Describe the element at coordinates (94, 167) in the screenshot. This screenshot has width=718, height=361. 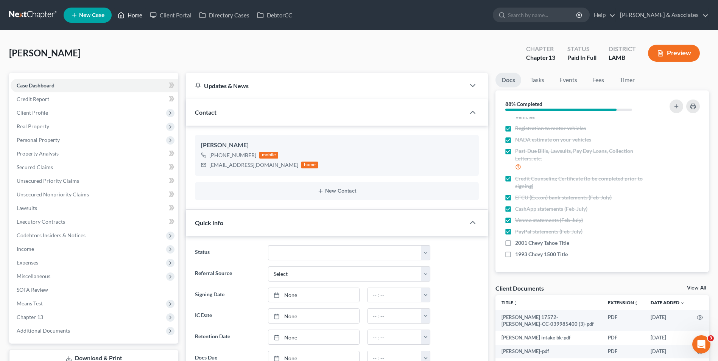
I see `a: Secured Claims` at that location.